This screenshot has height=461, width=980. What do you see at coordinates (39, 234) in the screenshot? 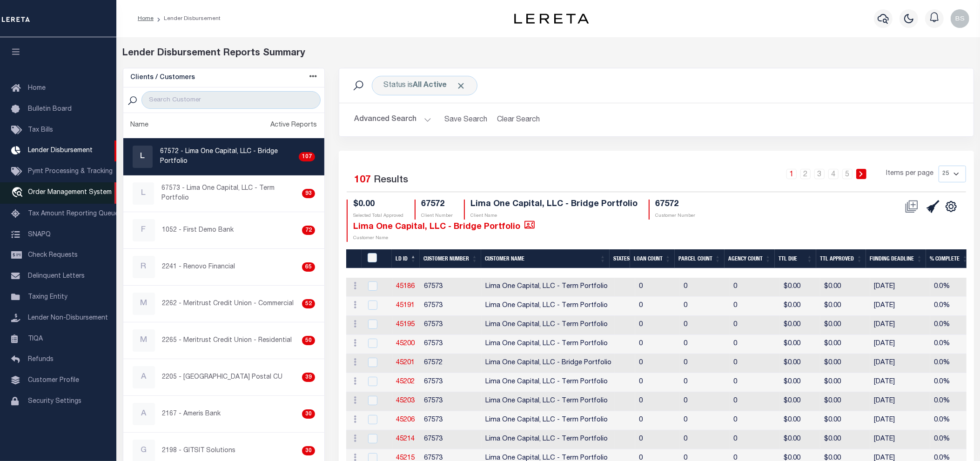
I see `span: SNAPQ` at bounding box center [39, 234].